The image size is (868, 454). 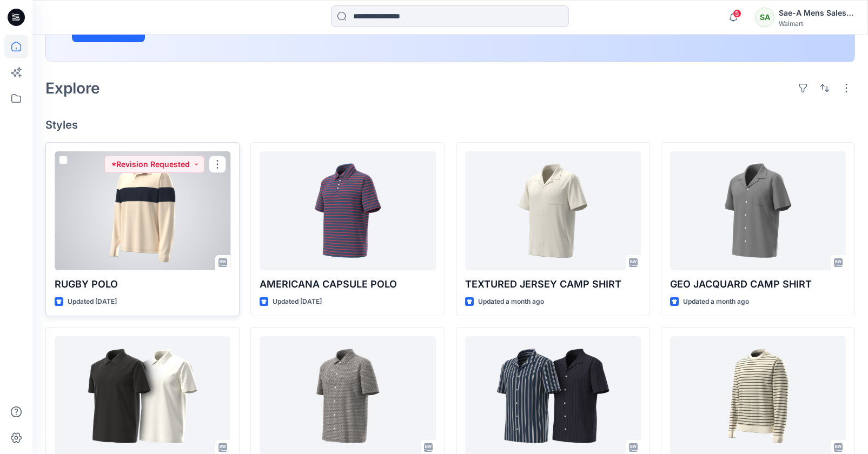 I want to click on p: TEXTURED JERSEY CAMP SHIRT, so click(x=553, y=284).